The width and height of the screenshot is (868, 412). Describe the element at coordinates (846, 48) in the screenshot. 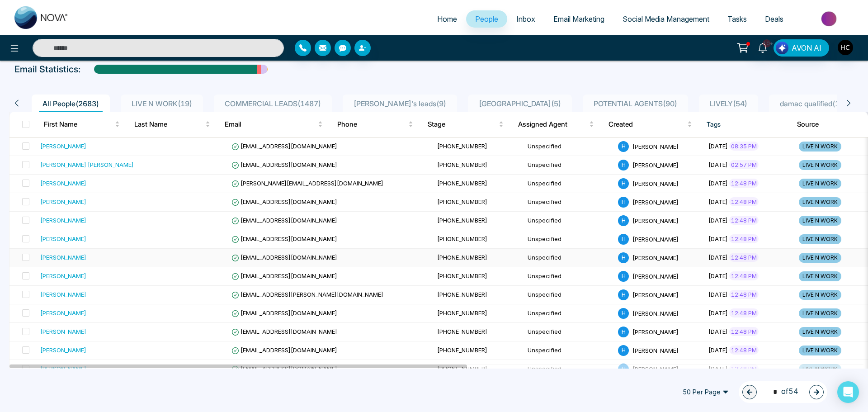

I see `img: User Avatar` at that location.